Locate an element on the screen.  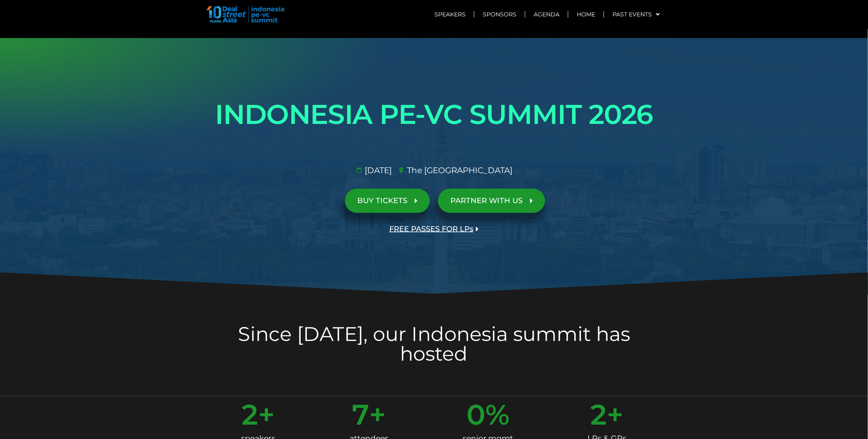
a: Sponsors is located at coordinates (499, 14).